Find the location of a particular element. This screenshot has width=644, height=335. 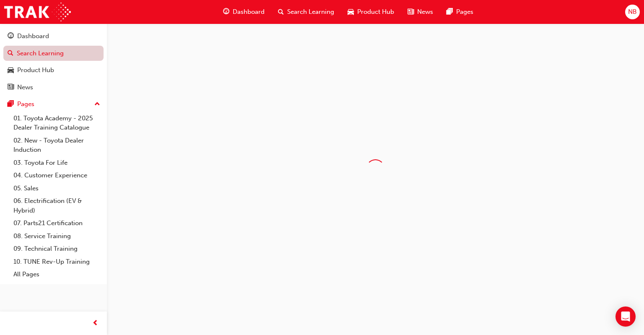

a: search-iconSearch Learning is located at coordinates (306, 12).